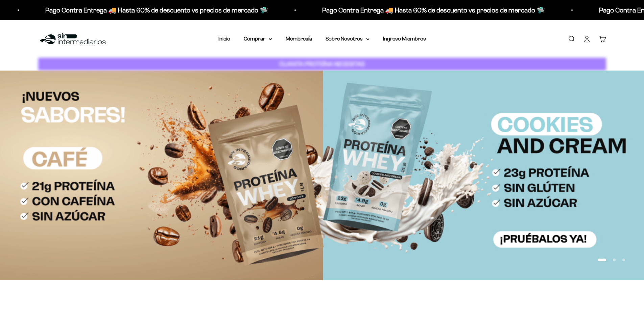 This screenshot has height=319, width=644. What do you see at coordinates (258, 39) in the screenshot?
I see `summary: Comprar` at bounding box center [258, 39].